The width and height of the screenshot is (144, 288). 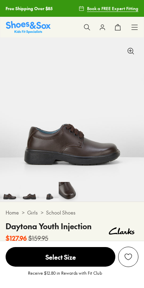 What do you see at coordinates (113, 8) in the screenshot?
I see `span: Book a FREE Expert Fitting` at bounding box center [113, 8].